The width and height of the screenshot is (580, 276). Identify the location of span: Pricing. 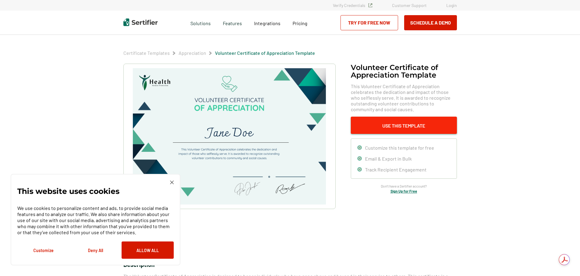
(300, 23).